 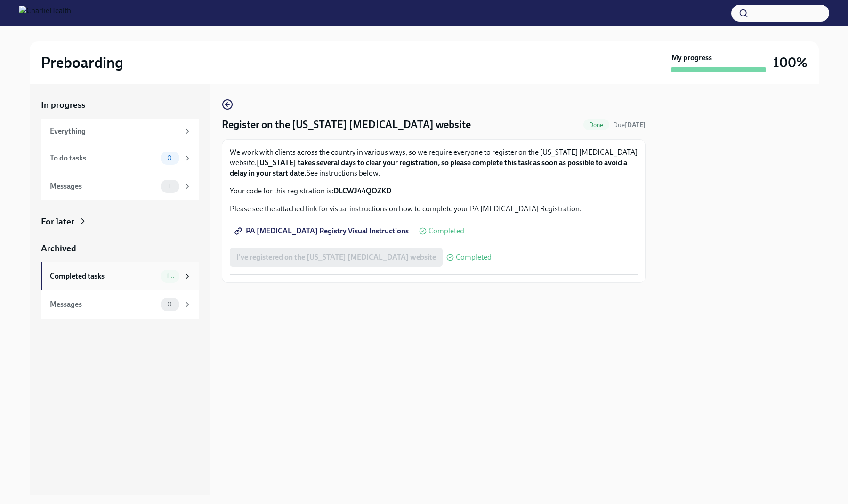 I want to click on span: August 19th, 2025 09:00, so click(x=629, y=125).